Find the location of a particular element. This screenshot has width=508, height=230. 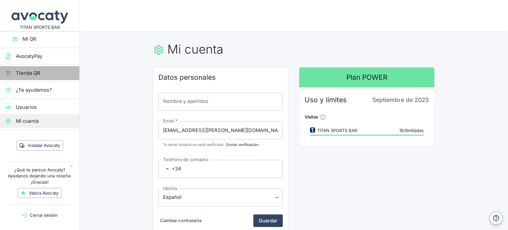

button: Guardar is located at coordinates (268, 221).